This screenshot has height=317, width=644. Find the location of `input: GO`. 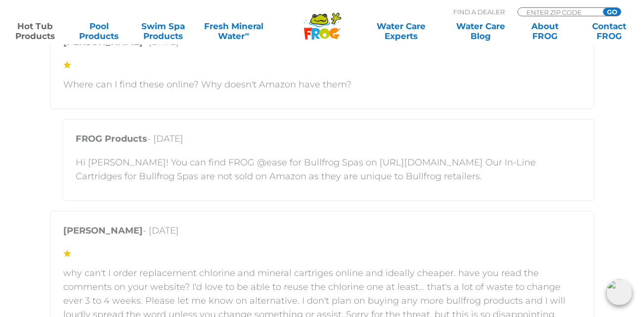

input: GO is located at coordinates (612, 12).